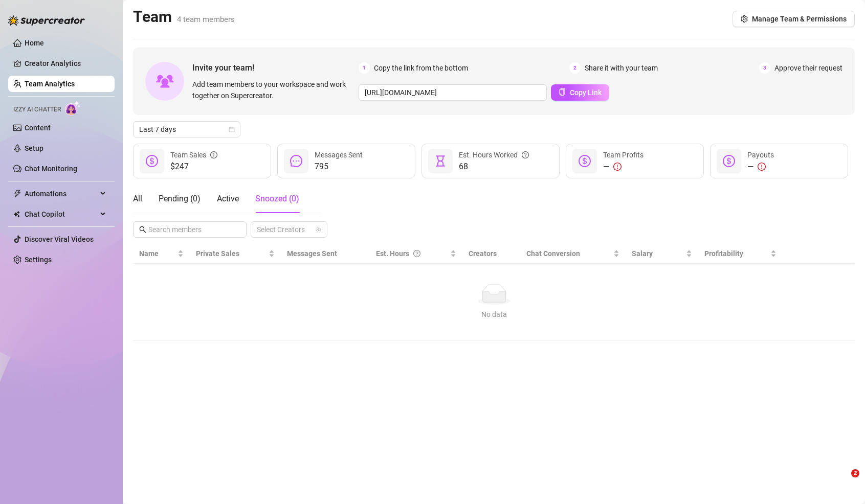  I want to click on div: Est. Hours Worked, so click(494, 155).